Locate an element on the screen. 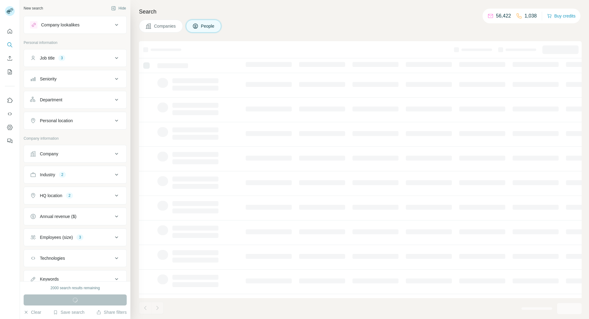 The image size is (589, 319). button: Buy credits is located at coordinates (561, 16).